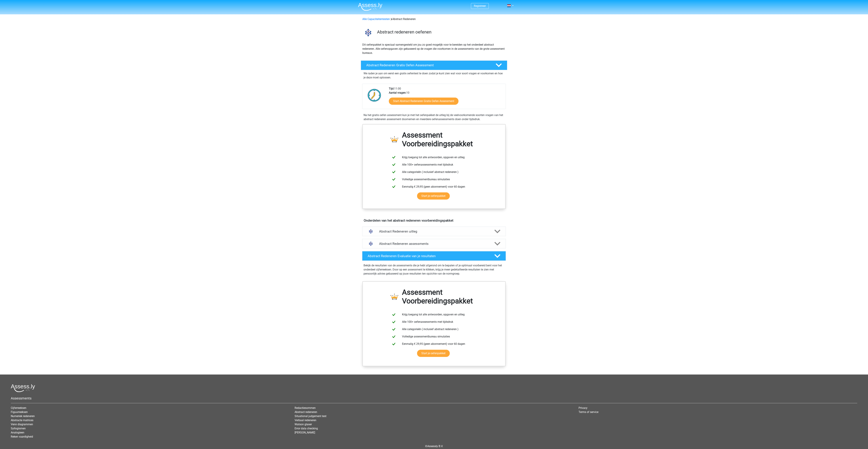 This screenshot has width=868, height=449. I want to click on a: Redactiesommen, so click(305, 408).